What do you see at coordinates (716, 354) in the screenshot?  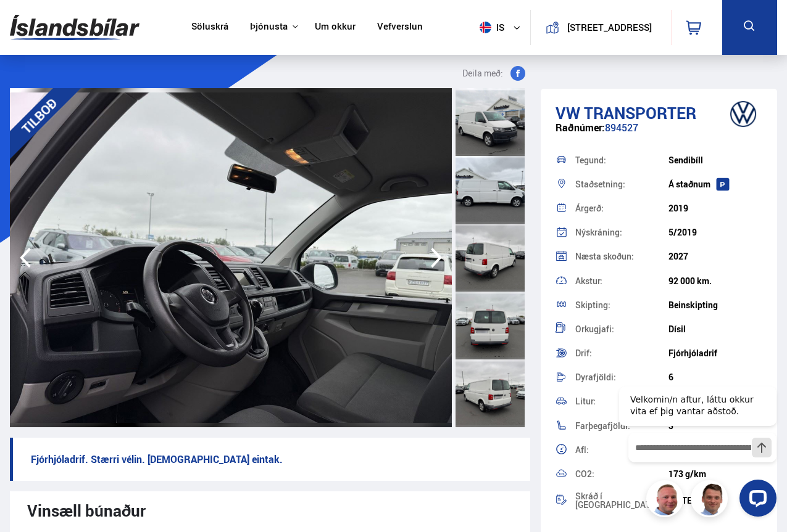 I see `div: Fjórhjóladrif` at bounding box center [716, 354].